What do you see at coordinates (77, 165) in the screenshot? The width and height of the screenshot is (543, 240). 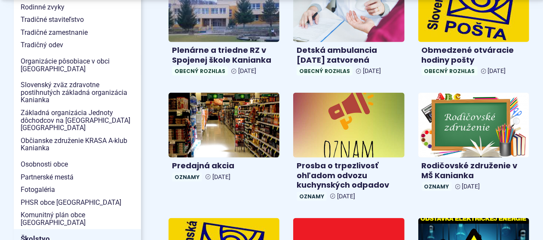 I see `a: Osobnosti obce` at bounding box center [77, 165].